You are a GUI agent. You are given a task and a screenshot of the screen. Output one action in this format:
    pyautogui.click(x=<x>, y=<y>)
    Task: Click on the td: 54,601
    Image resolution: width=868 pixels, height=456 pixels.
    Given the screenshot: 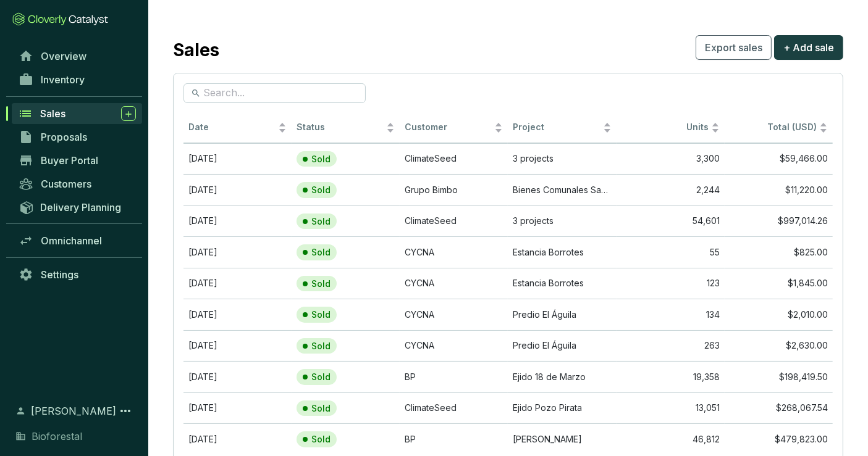 What is the action you would take?
    pyautogui.click(x=670, y=221)
    